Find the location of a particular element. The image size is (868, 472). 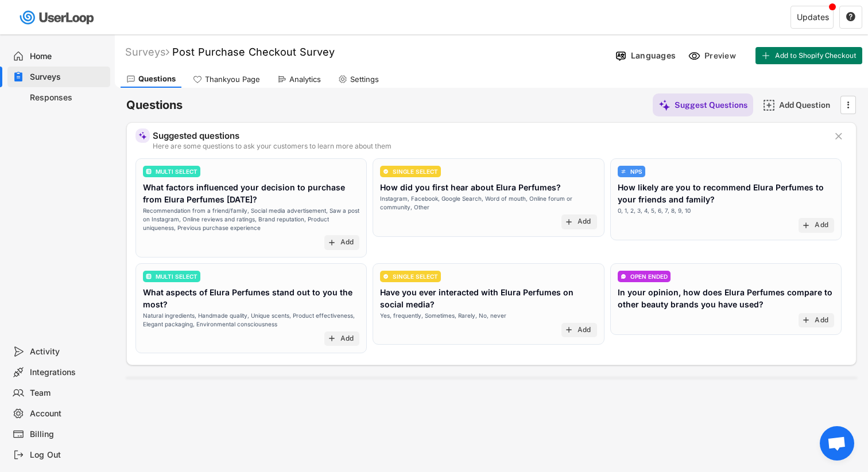

div: Yes, frequently, Sometimes, Rarely, No, never is located at coordinates (443, 316).